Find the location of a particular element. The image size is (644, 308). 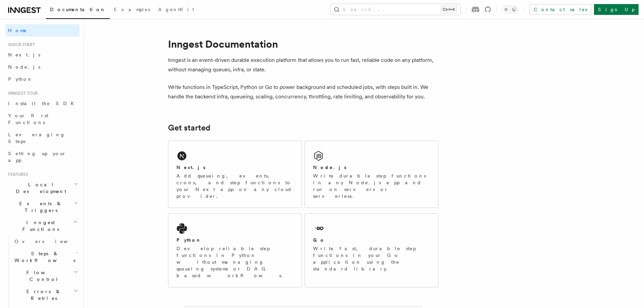

h2: Next.js is located at coordinates (191, 167).